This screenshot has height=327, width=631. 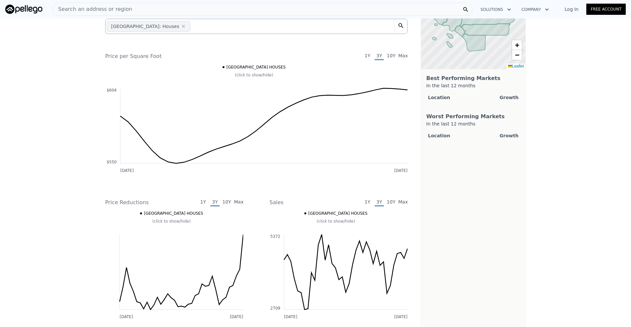 I want to click on a: Leaflet, so click(x=516, y=66).